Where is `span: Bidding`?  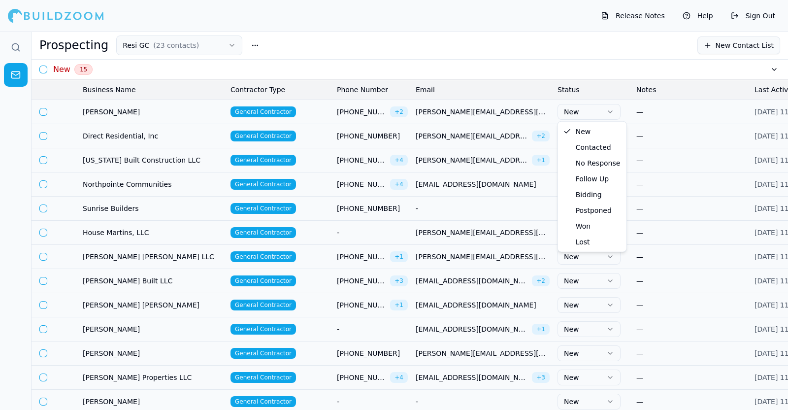
span: Bidding is located at coordinates (589, 195).